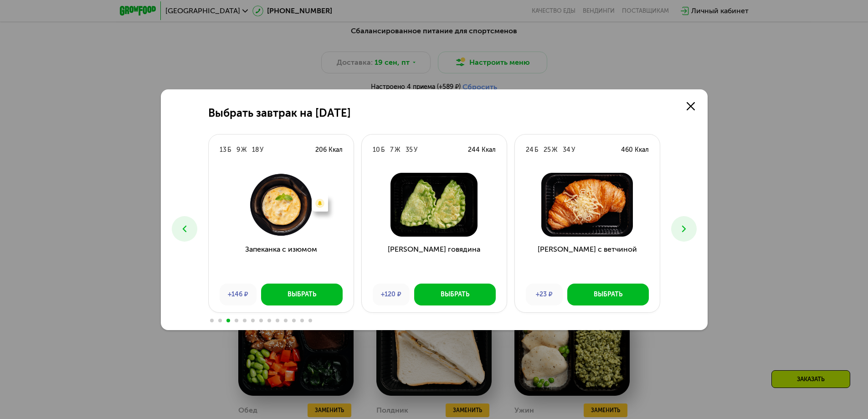 The width and height of the screenshot is (868, 419). Describe the element at coordinates (635, 150) in the screenshot. I see `div: 460 Ккал` at that location.